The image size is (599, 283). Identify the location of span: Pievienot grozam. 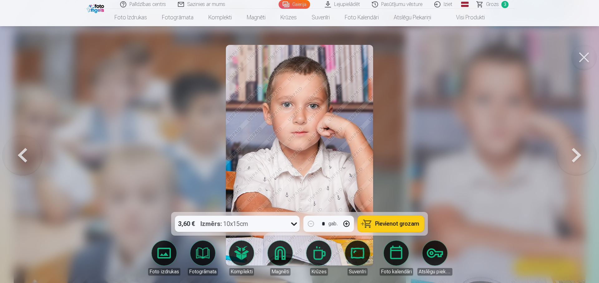
(397, 224).